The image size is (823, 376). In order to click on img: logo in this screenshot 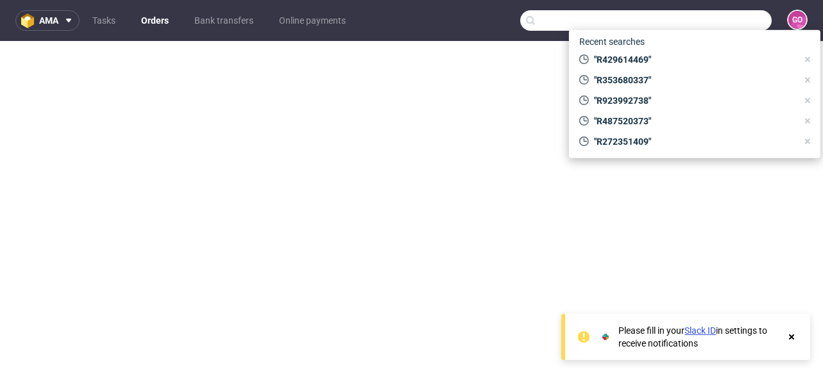, I will do `click(30, 21)`.